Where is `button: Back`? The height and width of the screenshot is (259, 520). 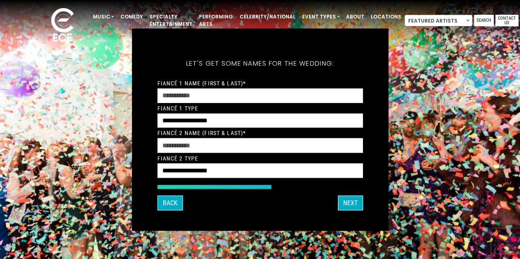
button: Back is located at coordinates (170, 203).